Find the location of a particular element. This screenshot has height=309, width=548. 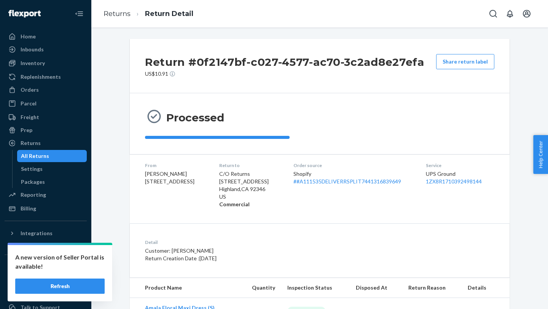

a: Prep is located at coordinates (46, 130).